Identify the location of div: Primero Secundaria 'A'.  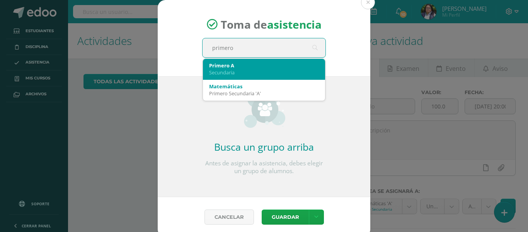
(264, 93).